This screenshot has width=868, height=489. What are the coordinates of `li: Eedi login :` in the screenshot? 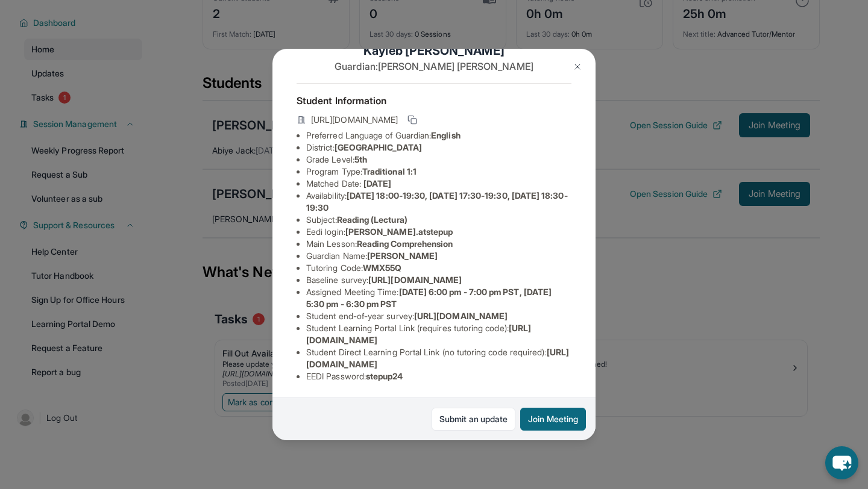 It's located at (439, 232).